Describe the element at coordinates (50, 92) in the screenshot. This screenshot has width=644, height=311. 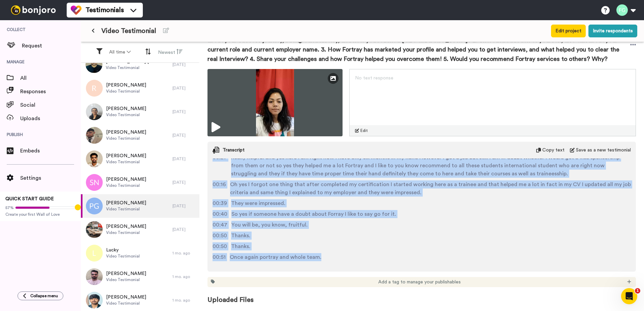
I see `span: Responses` at that location.